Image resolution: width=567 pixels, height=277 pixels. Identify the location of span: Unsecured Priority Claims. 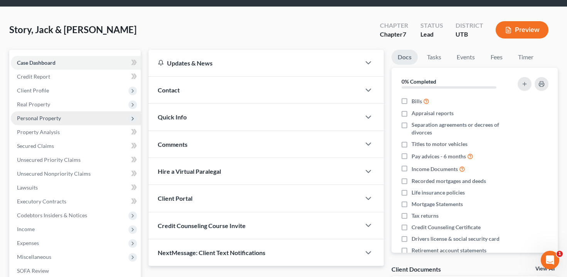
(49, 160).